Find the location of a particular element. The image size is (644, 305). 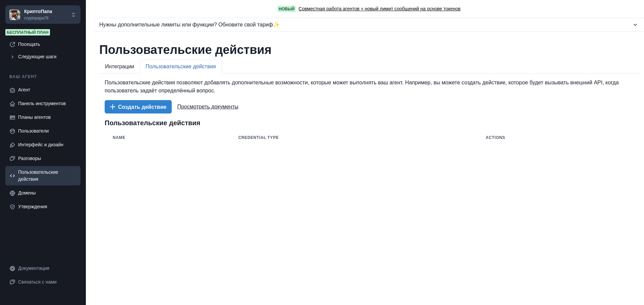

button: Нужны дополнительные лимиты или функции? Обновите свой тариф✨ is located at coordinates (369, 25).